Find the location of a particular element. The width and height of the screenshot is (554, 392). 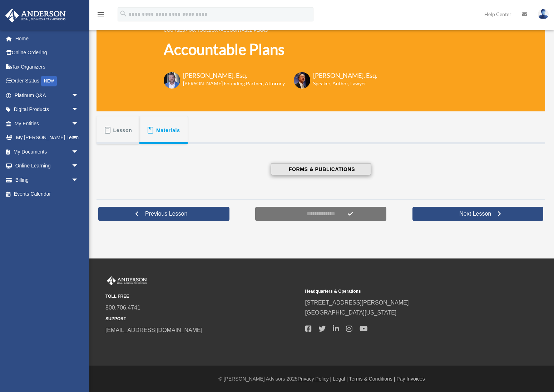

a: Previous Lesson is located at coordinates (164, 214).